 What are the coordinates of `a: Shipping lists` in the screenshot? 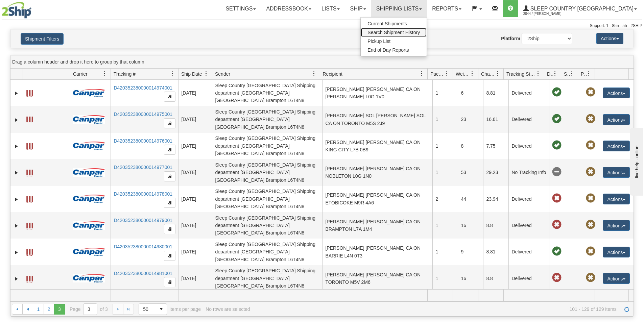 It's located at (399, 9).